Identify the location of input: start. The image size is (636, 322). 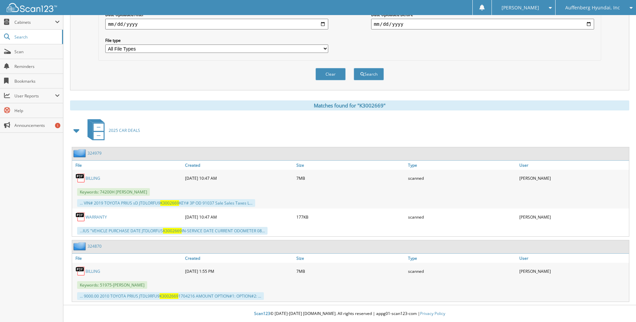
(217, 24).